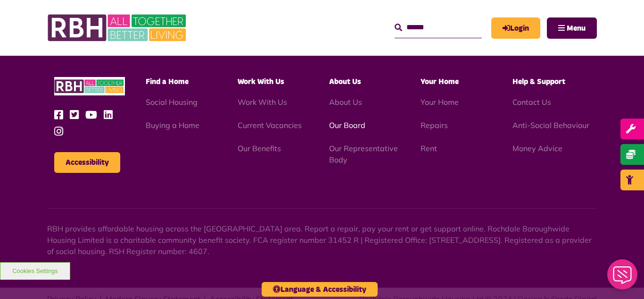 The image size is (644, 299). What do you see at coordinates (261, 81) in the screenshot?
I see `span: Work With Us` at bounding box center [261, 81].